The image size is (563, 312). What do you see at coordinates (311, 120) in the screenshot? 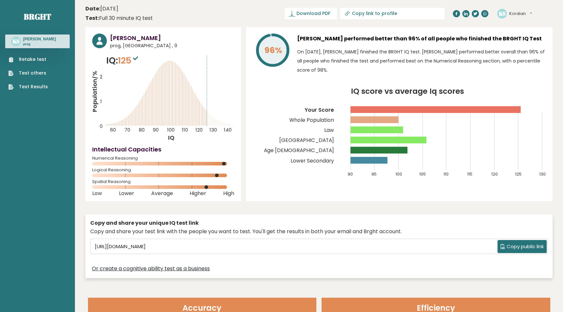
I see `tspan: Whole Population` at bounding box center [311, 120].